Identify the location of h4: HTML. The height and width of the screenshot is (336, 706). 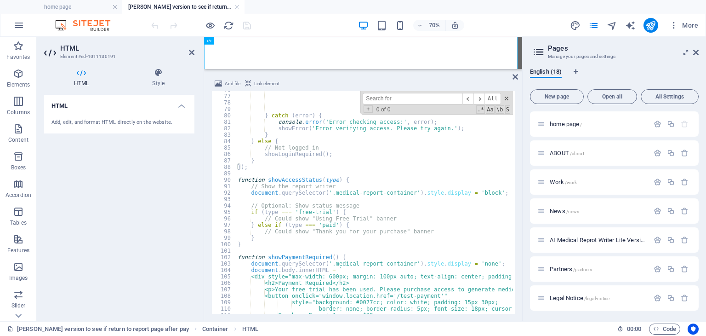
(83, 78).